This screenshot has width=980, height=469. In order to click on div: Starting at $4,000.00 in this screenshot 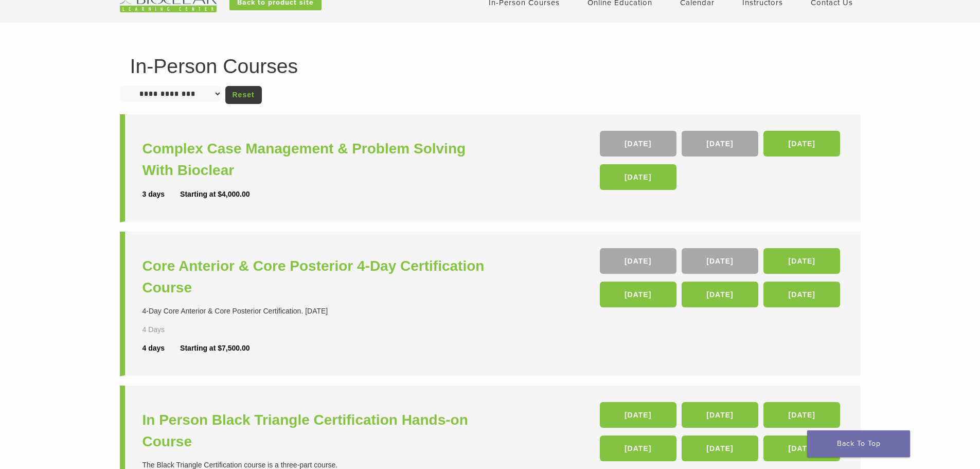, I will do `click(215, 194)`.